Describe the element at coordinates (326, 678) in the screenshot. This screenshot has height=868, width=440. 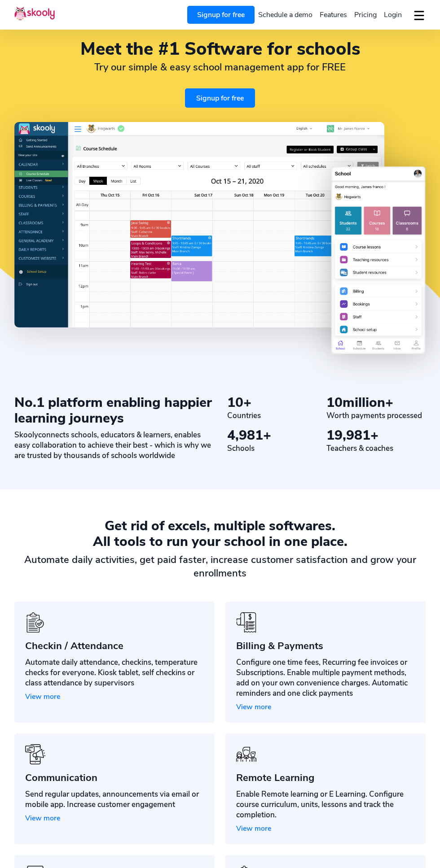
I see `div: Configure one time fees, Recurring fee invoices or Subscriptions. Enable multiple payment methods...` at that location.